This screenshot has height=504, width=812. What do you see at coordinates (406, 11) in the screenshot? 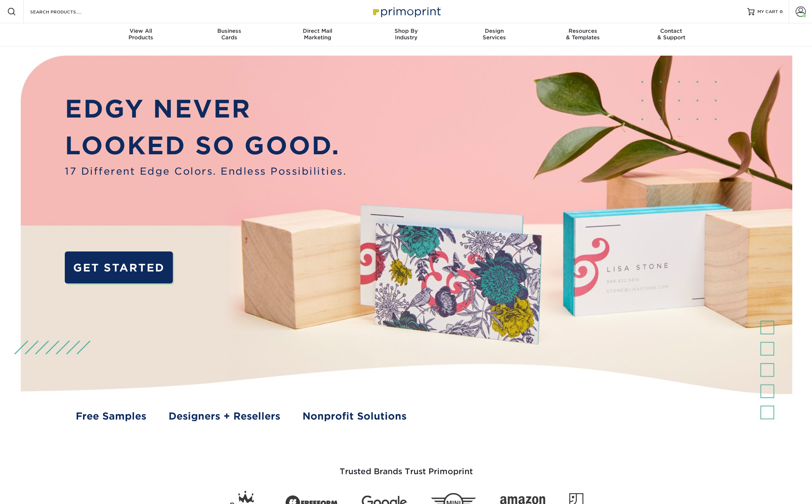
I see `img: Primoprint` at bounding box center [406, 11].